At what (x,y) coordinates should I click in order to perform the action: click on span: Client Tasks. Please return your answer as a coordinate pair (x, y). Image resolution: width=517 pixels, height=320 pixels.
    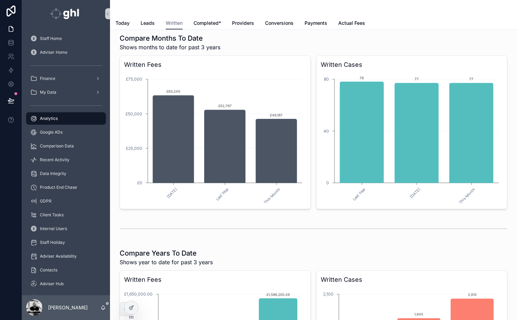
    Looking at the image, I should click on (52, 215).